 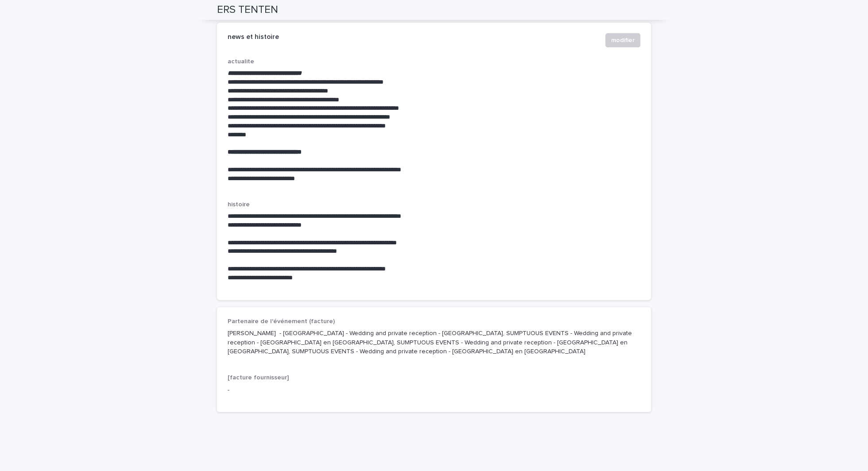 What do you see at coordinates (622, 40) in the screenshot?
I see `span: modifier` at bounding box center [622, 40].